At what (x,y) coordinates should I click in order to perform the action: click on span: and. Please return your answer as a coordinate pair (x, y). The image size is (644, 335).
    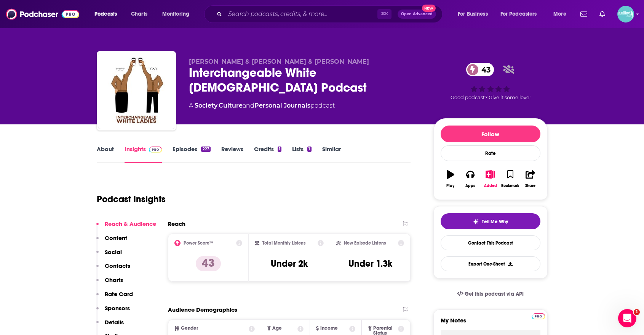
    Looking at the image, I should click on (248, 105).